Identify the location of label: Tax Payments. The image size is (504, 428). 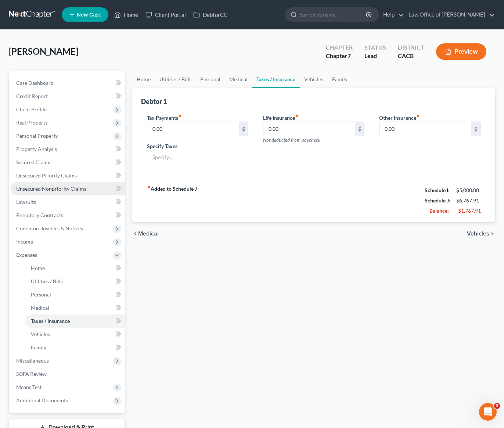
(164, 118).